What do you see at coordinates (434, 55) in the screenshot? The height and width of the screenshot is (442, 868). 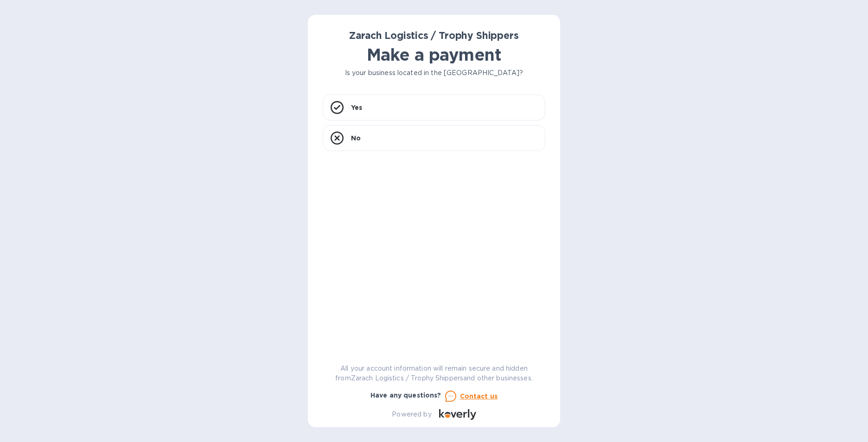 I see `h1: Make a payment` at bounding box center [434, 55].